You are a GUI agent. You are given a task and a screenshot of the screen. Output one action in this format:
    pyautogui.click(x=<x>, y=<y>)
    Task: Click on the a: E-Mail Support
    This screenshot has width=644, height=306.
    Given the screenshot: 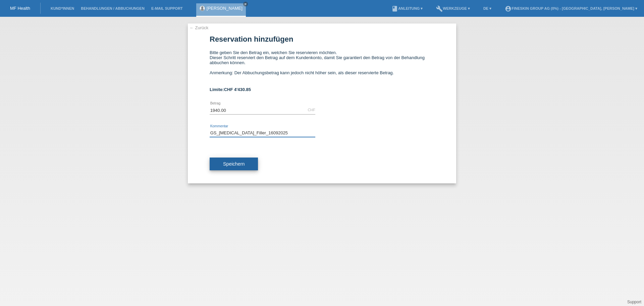 What is the action you would take?
    pyautogui.click(x=167, y=8)
    